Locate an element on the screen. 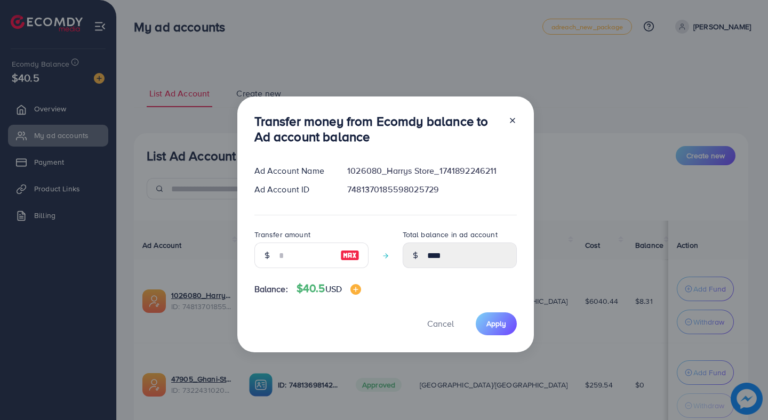  div: 7481370185598025729 is located at coordinates (431, 189).